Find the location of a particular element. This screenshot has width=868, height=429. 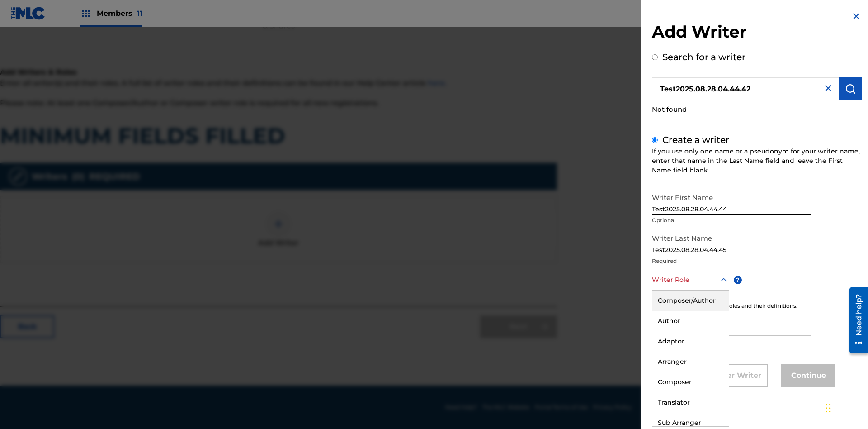

div: Click for a list of writer roles and their definitions. is located at coordinates (757, 306).